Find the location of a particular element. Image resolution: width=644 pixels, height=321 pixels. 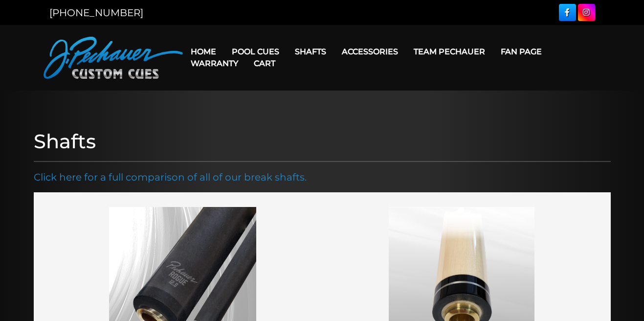

a: Shafts is located at coordinates (310, 51).